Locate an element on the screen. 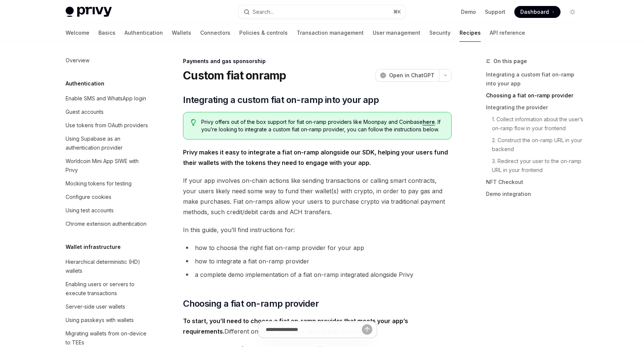 The image size is (644, 347). div: Configure cookies is located at coordinates (88, 197).